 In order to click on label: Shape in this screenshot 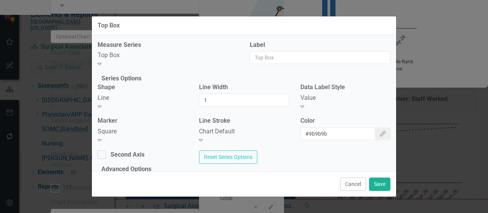, I will do `click(143, 87)`.